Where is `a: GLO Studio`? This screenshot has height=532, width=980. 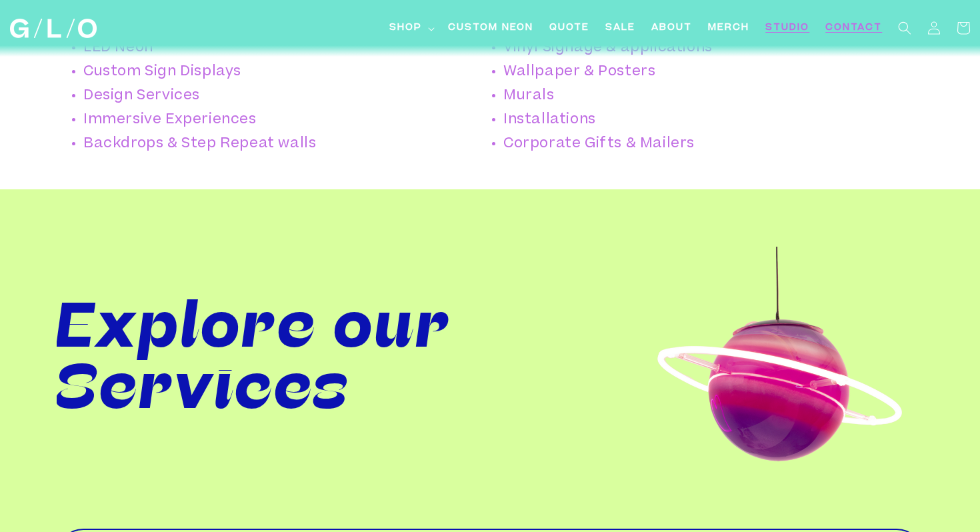
a: GLO Studio is located at coordinates (53, 29).